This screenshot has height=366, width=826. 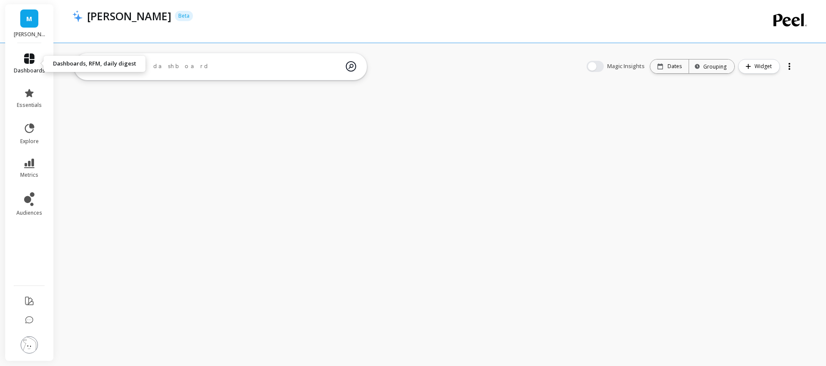 What do you see at coordinates (675, 66) in the screenshot?
I see `p: Dates` at bounding box center [675, 66].